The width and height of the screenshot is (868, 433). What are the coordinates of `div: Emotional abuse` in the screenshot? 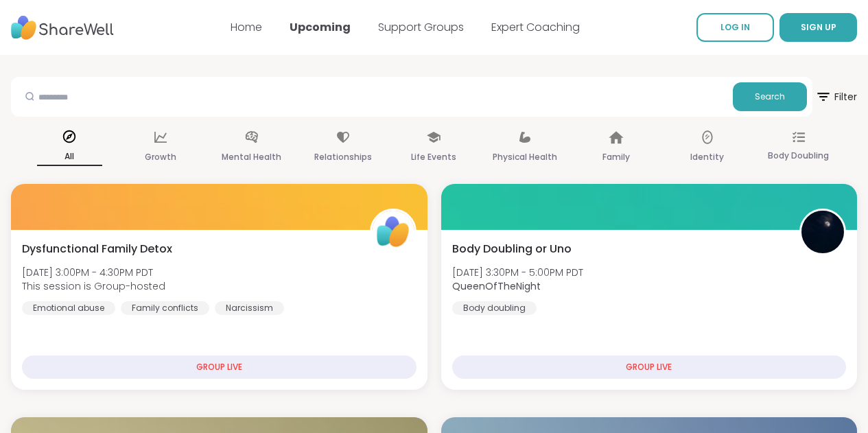 It's located at (69, 308).